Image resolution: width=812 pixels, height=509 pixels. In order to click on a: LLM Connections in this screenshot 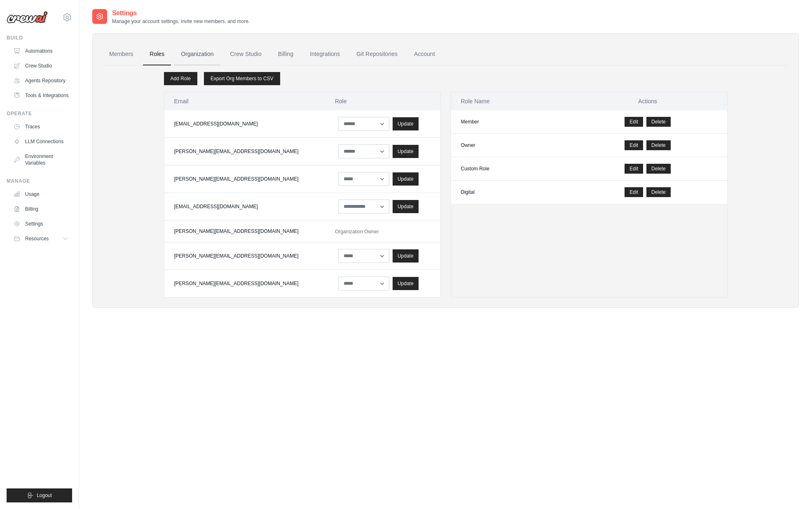, I will do `click(40, 142)`.